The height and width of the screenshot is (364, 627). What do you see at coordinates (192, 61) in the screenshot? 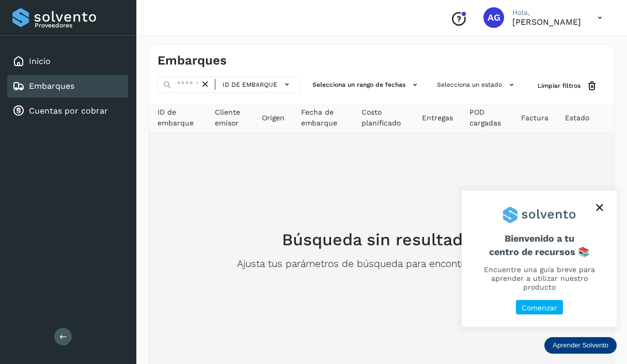
I see `h4: Embarques` at bounding box center [192, 61].